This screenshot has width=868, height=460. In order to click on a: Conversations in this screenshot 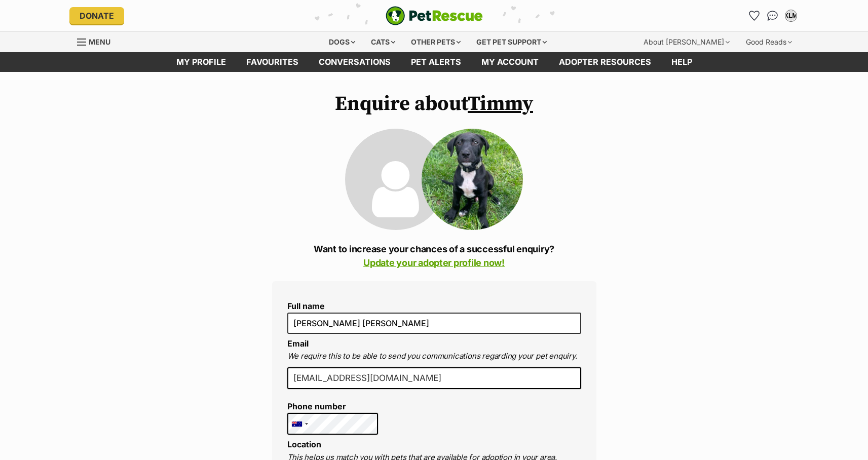, I will do `click(772, 16)`.